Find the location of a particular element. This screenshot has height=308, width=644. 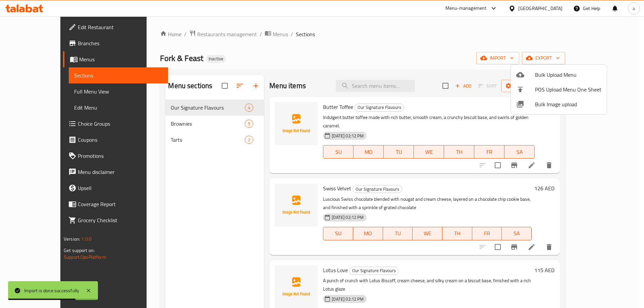

li: POS Upload Menu One Sheet is located at coordinates (559, 90).